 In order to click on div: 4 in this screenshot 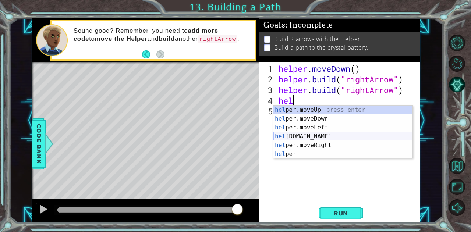, I will do `click(268, 101)`.